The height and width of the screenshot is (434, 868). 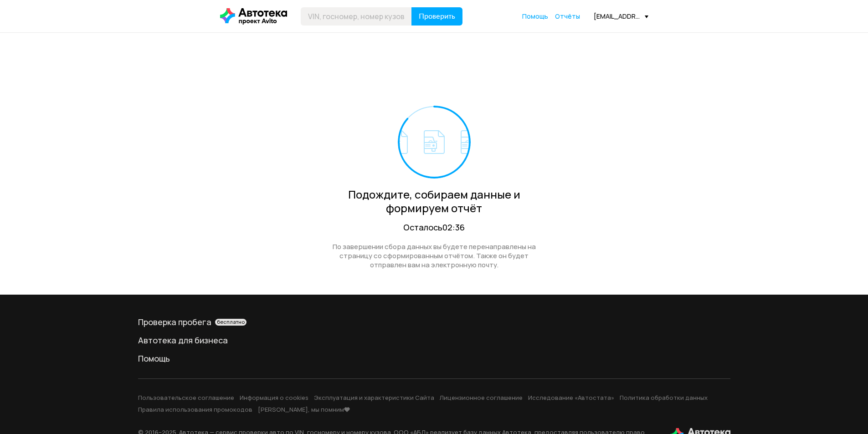 I want to click on div: Проверка пробега, so click(x=434, y=322).